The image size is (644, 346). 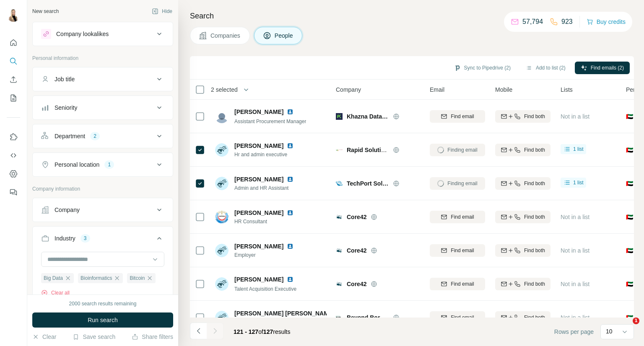 I want to click on div: 3, so click(x=85, y=239).